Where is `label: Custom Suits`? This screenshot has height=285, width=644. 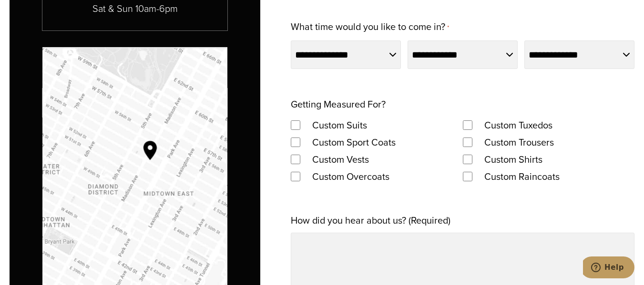 label: Custom Suits is located at coordinates (339, 125).